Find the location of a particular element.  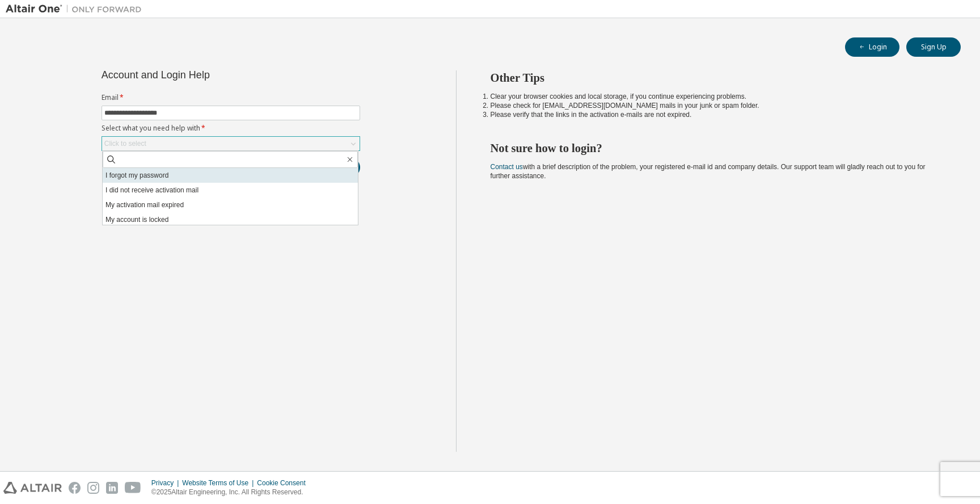

img: facebook.svg is located at coordinates (74, 488).